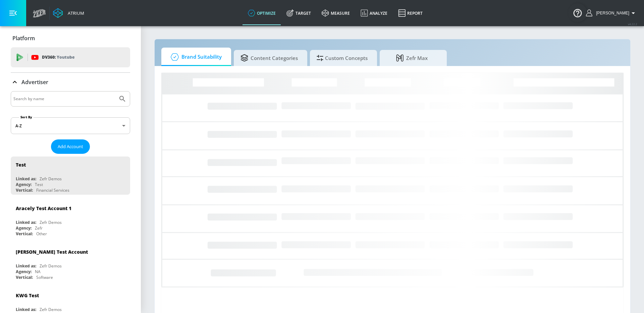 Image resolution: width=644 pixels, height=313 pixels. Describe the element at coordinates (75, 13) in the screenshot. I see `div: Atrium` at that location.